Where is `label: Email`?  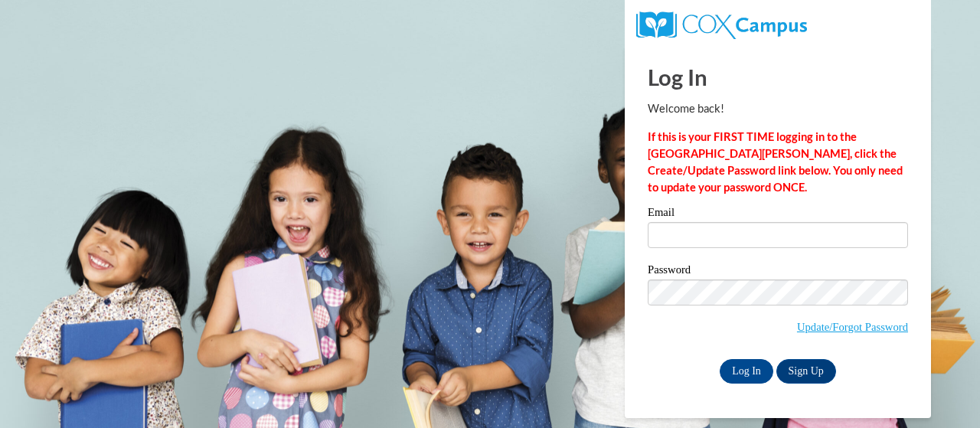
label: Email is located at coordinates (777, 215).